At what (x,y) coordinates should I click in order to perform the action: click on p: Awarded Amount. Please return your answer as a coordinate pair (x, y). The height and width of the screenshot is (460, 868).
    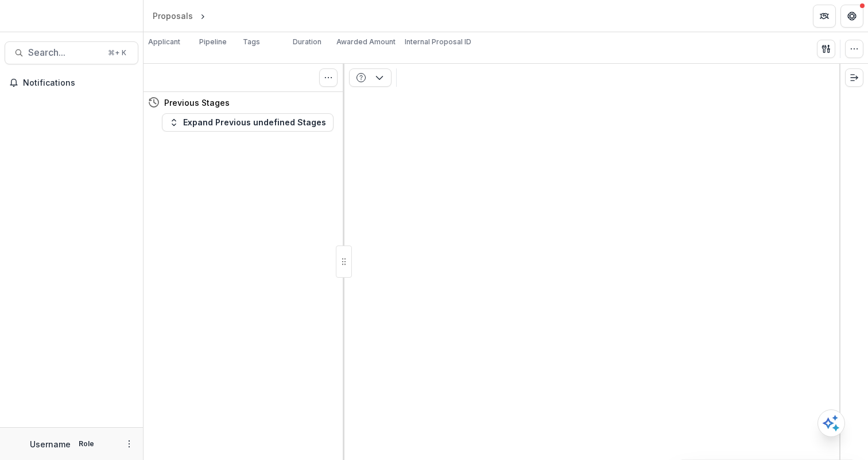
    Looking at the image, I should click on (366, 42).